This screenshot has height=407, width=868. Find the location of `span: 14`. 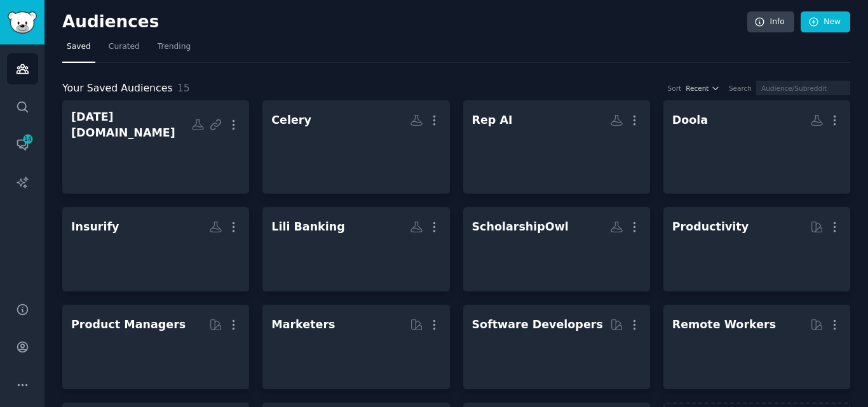

span: 14 is located at coordinates (28, 139).